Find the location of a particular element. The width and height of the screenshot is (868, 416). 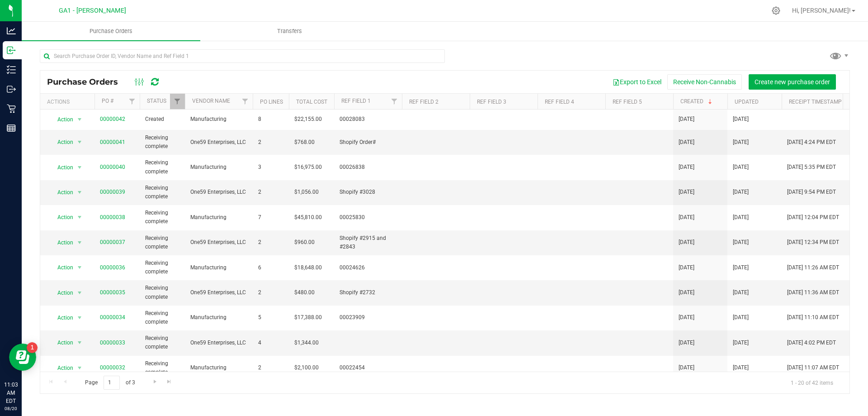

inline-svg: Outbound is located at coordinates (11, 89).